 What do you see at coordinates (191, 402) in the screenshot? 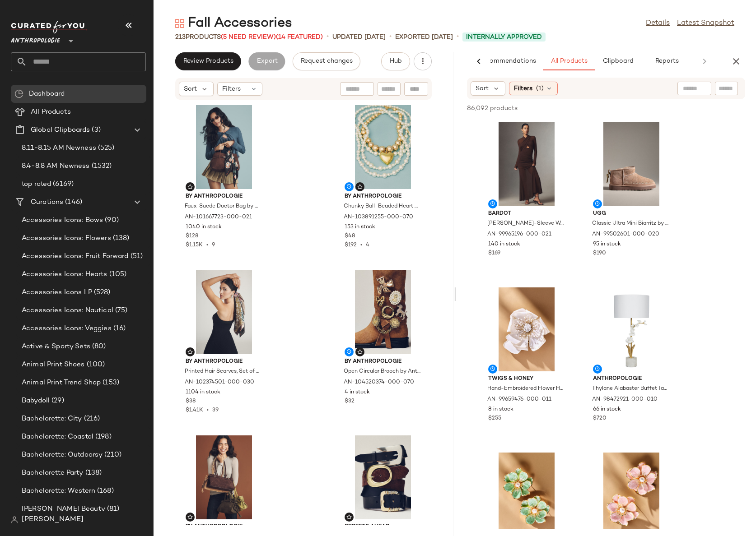
I see `span: $38` at bounding box center [191, 402].